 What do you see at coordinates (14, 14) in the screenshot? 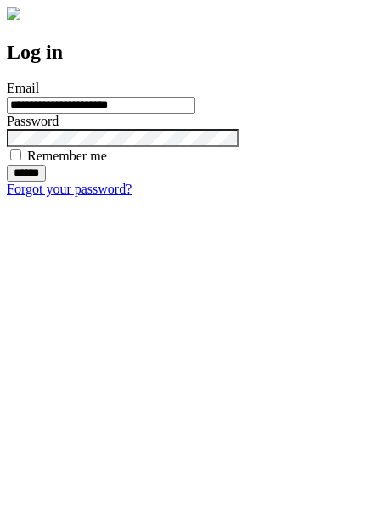
I see `img: logo-4e3dc11c47720685a147b03b5a06dd966a58ff35d612b21f08c02c0306f2b779.png` at bounding box center [14, 14].